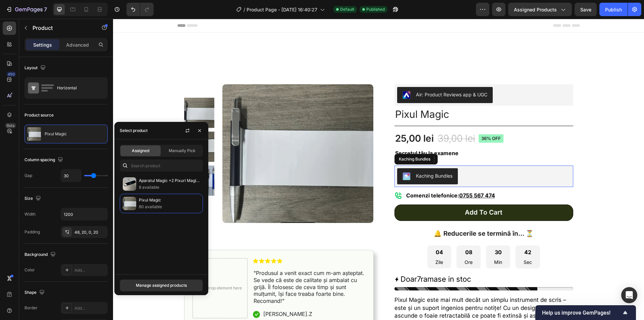 Image resolution: width=644 pixels, height=320 pixels. I want to click on div: Column spacing, so click(44, 160).